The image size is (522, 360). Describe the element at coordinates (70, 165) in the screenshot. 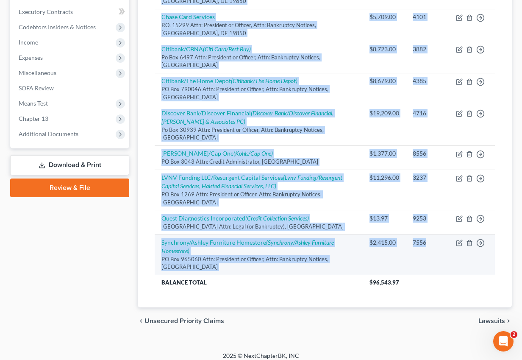

I see `a: Download & Print` at that location.